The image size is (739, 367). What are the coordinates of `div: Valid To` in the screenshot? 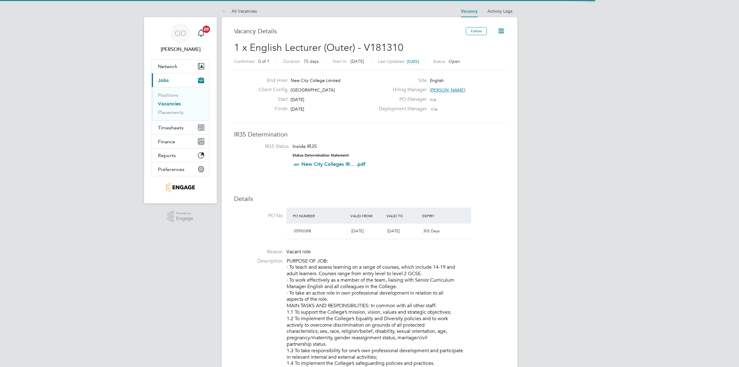 It's located at (403, 216).